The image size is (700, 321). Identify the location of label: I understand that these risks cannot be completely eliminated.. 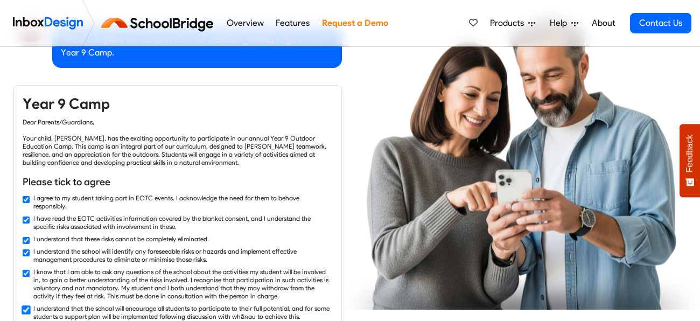
(121, 239).